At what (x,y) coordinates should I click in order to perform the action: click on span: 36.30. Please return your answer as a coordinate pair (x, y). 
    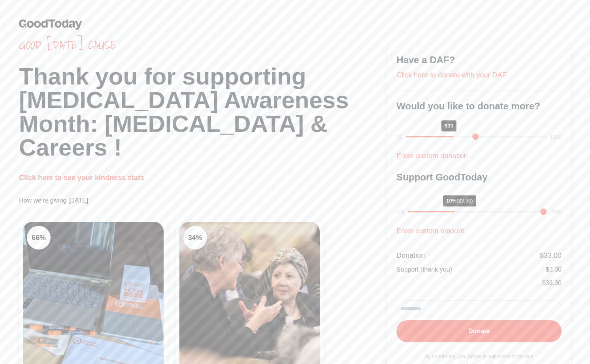
    Looking at the image, I should click on (554, 283).